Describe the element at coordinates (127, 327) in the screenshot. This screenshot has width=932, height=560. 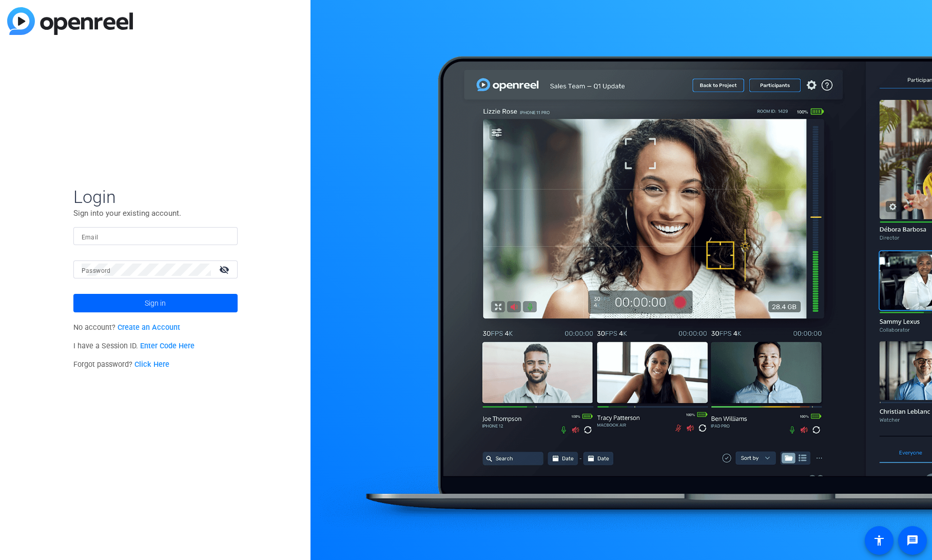
I see `span: No account?` at that location.